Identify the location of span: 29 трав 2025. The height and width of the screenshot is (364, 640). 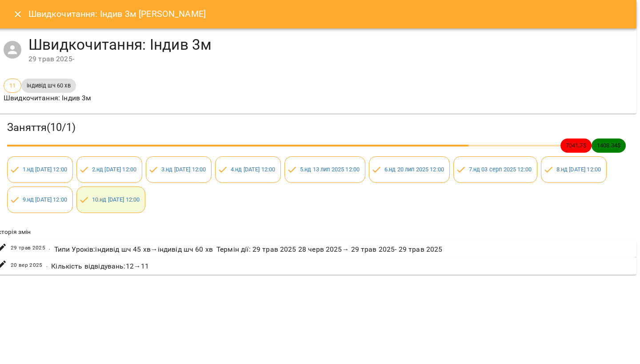
(28, 248).